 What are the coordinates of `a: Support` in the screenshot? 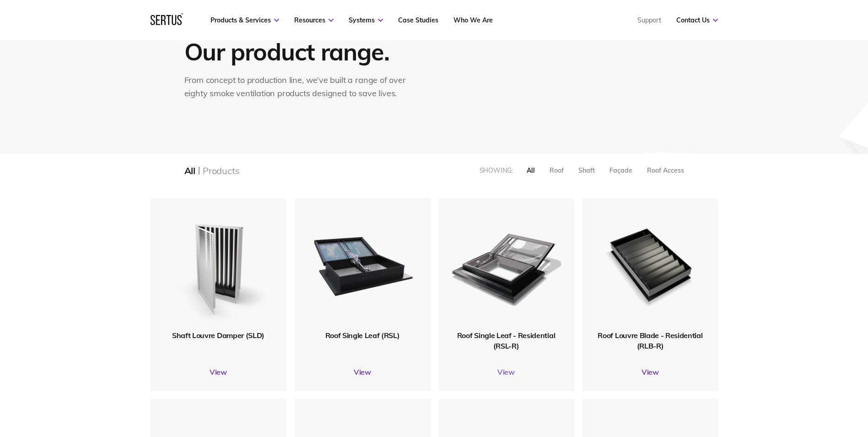 It's located at (649, 20).